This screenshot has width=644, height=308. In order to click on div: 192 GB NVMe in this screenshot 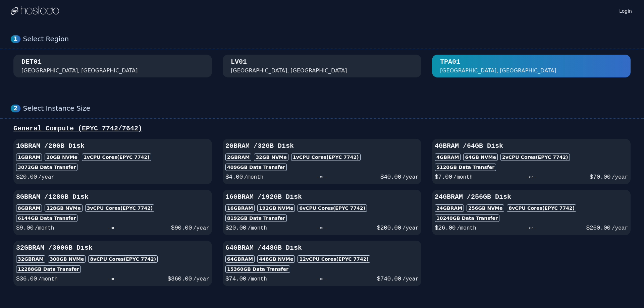, I will do `click(276, 208)`.